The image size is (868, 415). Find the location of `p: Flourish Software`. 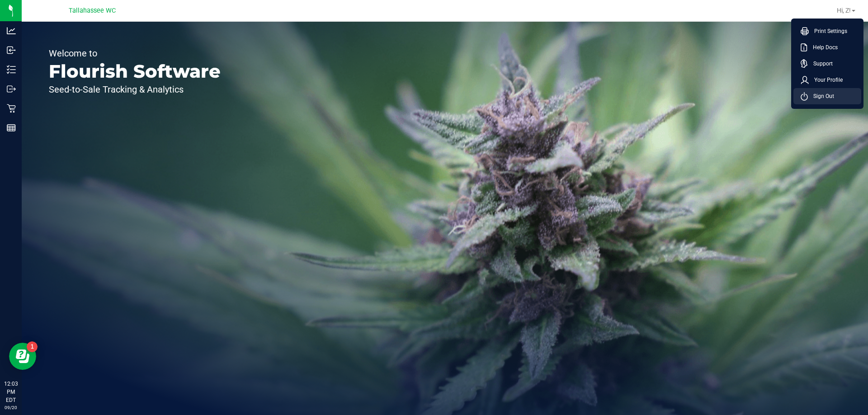

p: Flourish Software is located at coordinates (135, 72).